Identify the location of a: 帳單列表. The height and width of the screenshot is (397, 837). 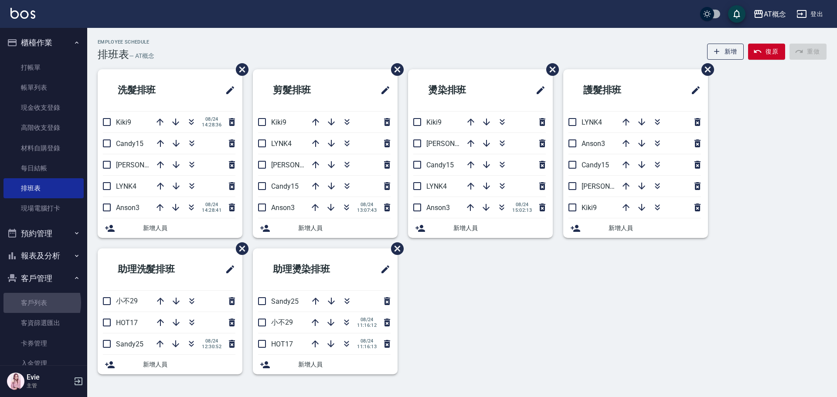
(44, 88).